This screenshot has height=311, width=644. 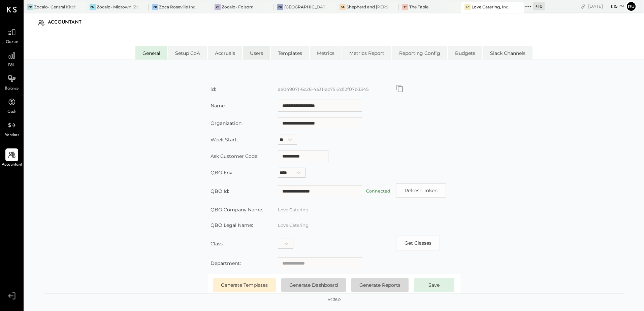 What do you see at coordinates (93, 7) in the screenshot?
I see `div: ZM` at bounding box center [93, 7].